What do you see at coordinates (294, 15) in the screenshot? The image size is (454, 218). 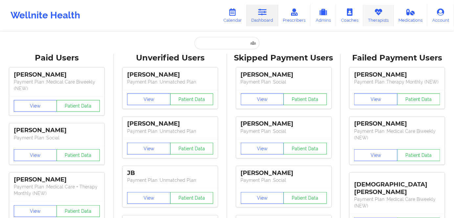 I see `a: Prescribers` at bounding box center [294, 15].